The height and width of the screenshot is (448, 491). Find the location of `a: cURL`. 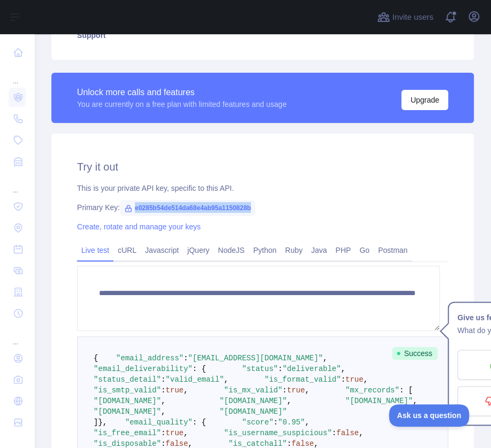

a: cURL is located at coordinates (127, 251).